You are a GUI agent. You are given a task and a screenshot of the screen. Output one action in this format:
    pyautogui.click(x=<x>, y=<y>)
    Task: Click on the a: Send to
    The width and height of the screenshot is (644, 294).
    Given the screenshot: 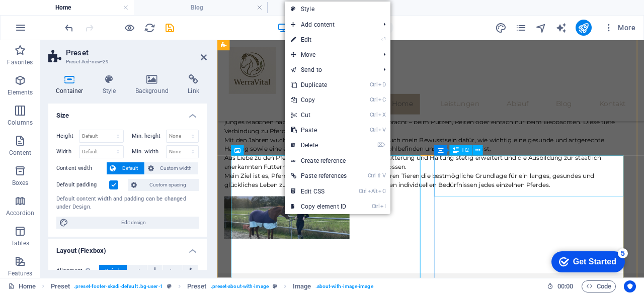 What is the action you would take?
    pyautogui.click(x=330, y=70)
    